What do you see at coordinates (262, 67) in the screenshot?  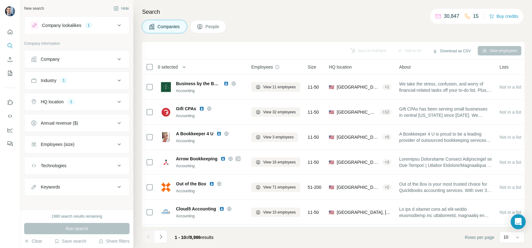 I see `span: Employees` at bounding box center [262, 67].